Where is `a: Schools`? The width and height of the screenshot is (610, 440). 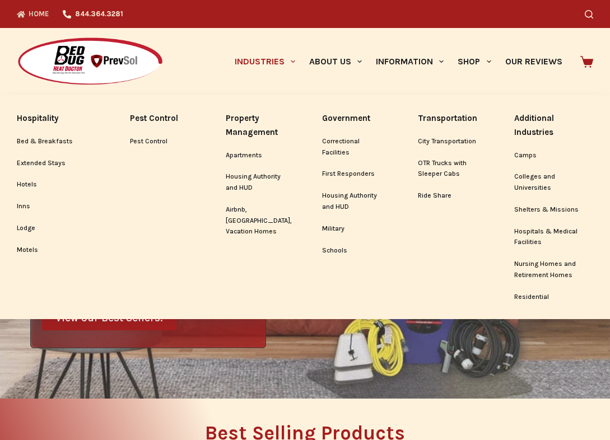 a: Schools is located at coordinates (353, 251).